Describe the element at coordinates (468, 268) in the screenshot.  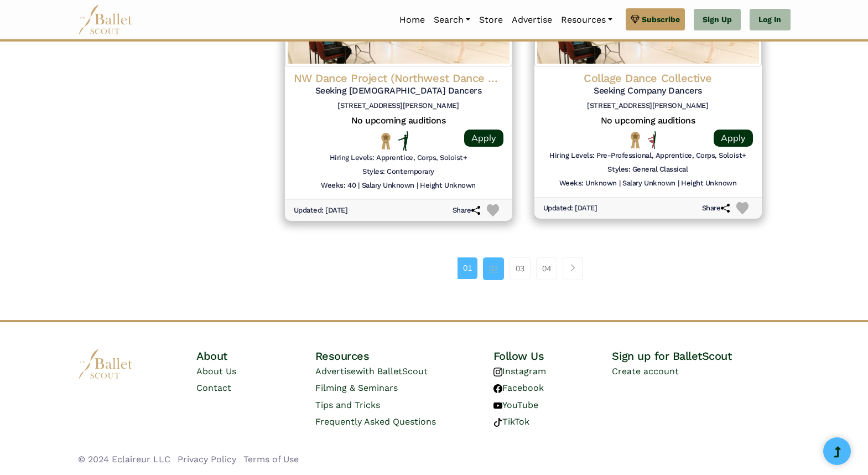
I see `a: 01` at that location.